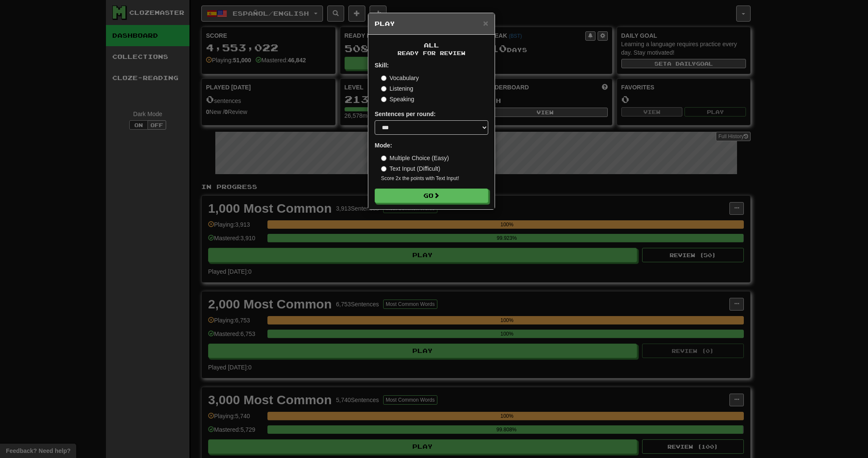 This screenshot has width=868, height=458. I want to click on button: Go, so click(432, 195).